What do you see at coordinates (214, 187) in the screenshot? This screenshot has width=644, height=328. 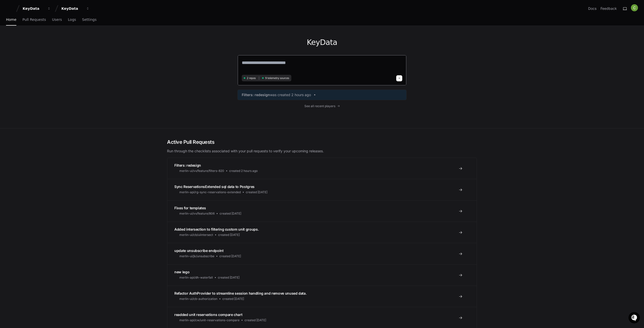 I see `span: Sync ReservationsExtended sql data to Postgres` at bounding box center [214, 187].